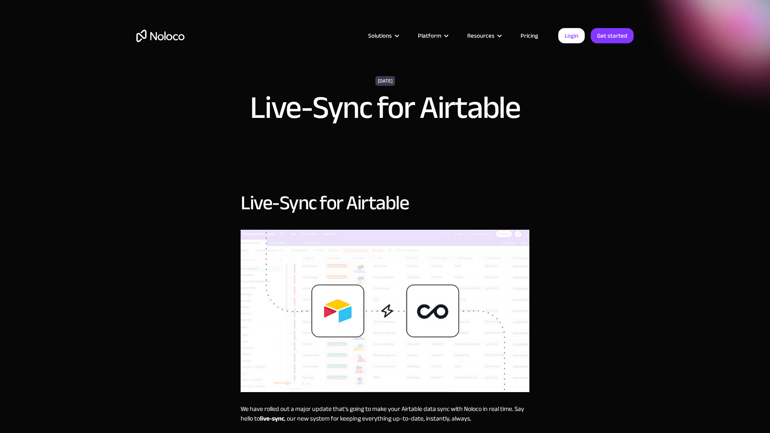 Image resolution: width=770 pixels, height=433 pixels. What do you see at coordinates (385, 108) in the screenshot?
I see `h1: Live-Sync for Airtable` at bounding box center [385, 108].